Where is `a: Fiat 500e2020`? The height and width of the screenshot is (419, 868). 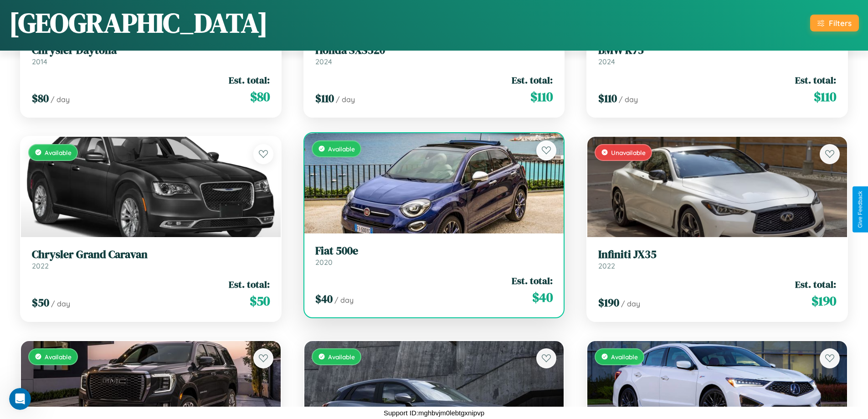
a: Fiat 500e2020 is located at coordinates (434, 255).